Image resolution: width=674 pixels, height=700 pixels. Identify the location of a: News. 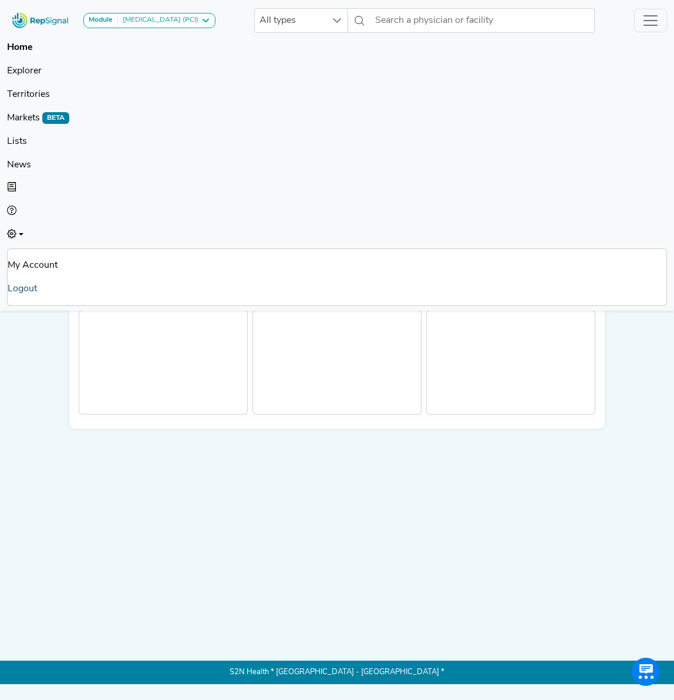
(337, 165).